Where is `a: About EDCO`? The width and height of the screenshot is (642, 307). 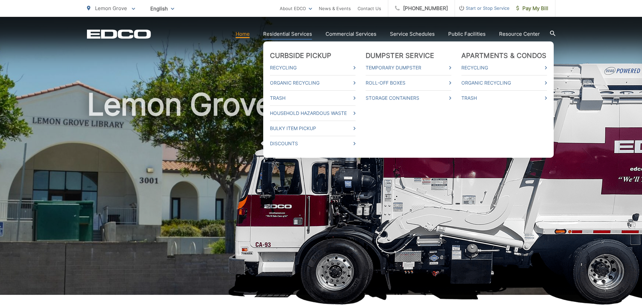 a: About EDCO is located at coordinates (296, 8).